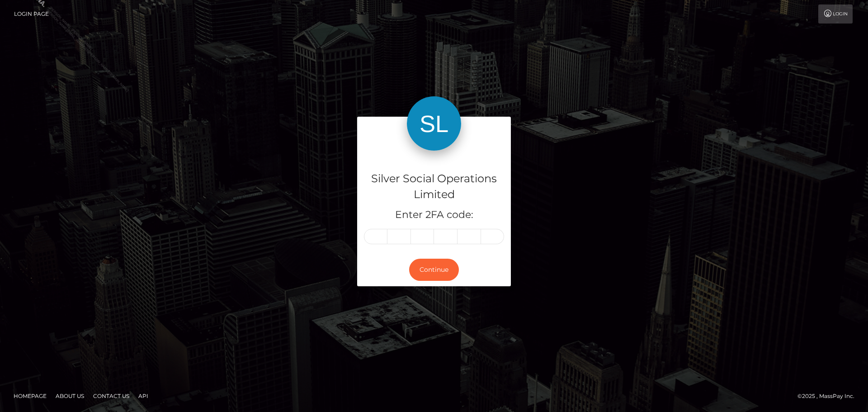 The height and width of the screenshot is (412, 868). I want to click on div: © 2025 , MassPay Inc., so click(829, 396).